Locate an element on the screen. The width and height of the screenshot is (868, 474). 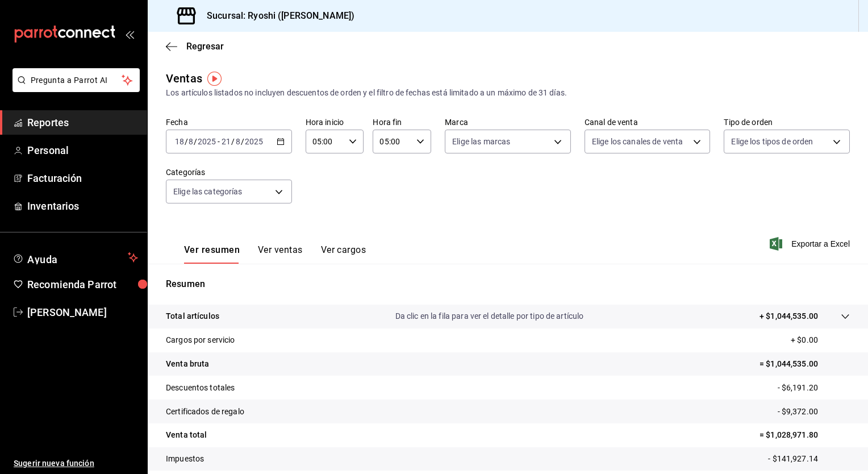
span: Elige los canales de venta is located at coordinates (637, 141).